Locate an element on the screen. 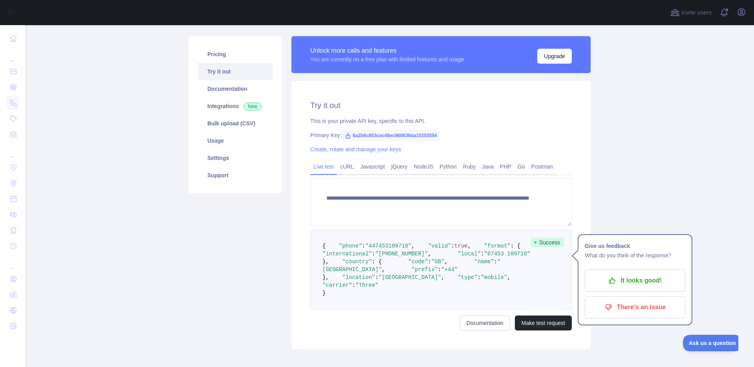 The height and width of the screenshot is (367, 754). a: Usage is located at coordinates (235, 141).